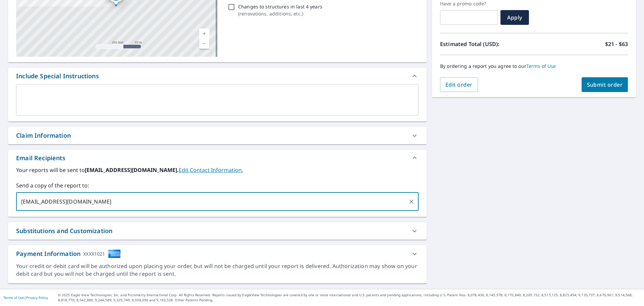 This screenshot has width=644, height=306. What do you see at coordinates (487, 44) in the screenshot?
I see `p: Estimated Total (USD):` at bounding box center [487, 44].